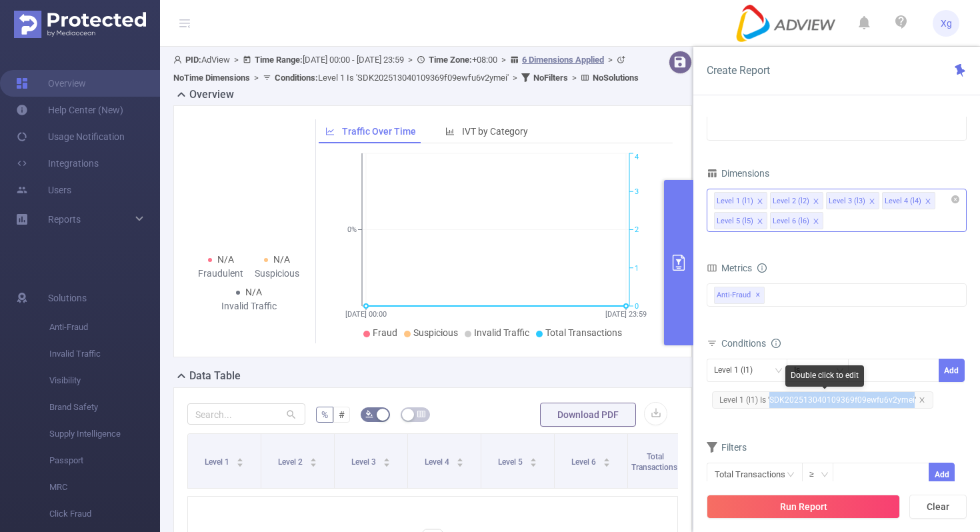 The image size is (980, 532). What do you see at coordinates (249, 306) in the screenshot?
I see `div: Invalid Traffic` at bounding box center [249, 306].